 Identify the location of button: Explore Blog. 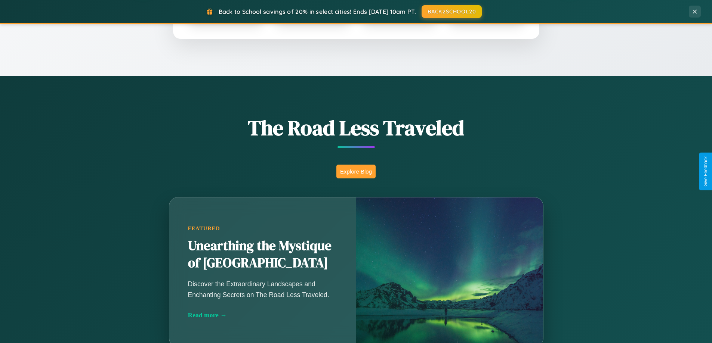
(356, 171).